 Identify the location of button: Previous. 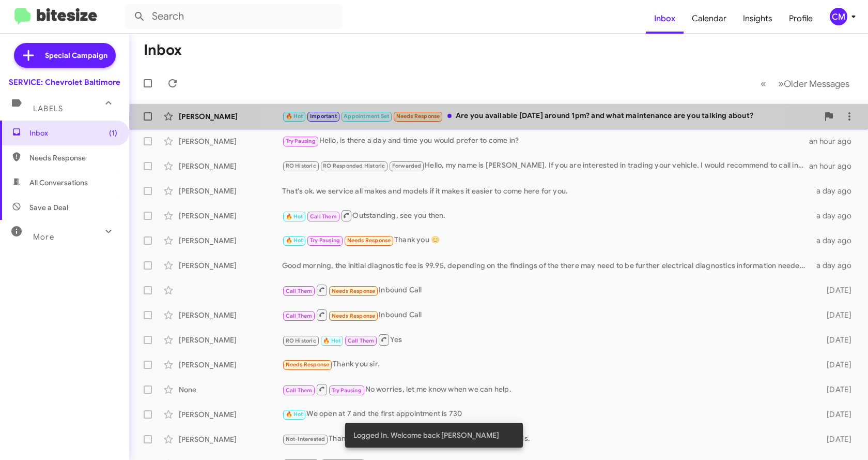
(763, 83).